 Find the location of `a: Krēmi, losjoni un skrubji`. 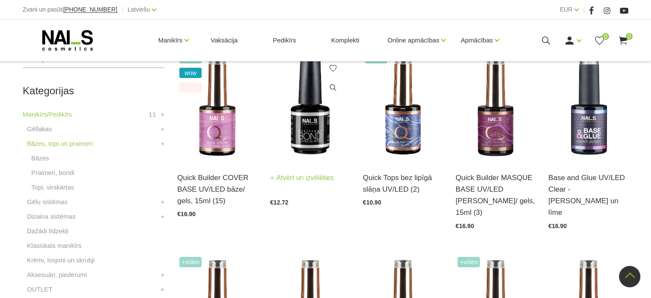

a: Krēmi, losjoni un skrubji is located at coordinates (61, 260).